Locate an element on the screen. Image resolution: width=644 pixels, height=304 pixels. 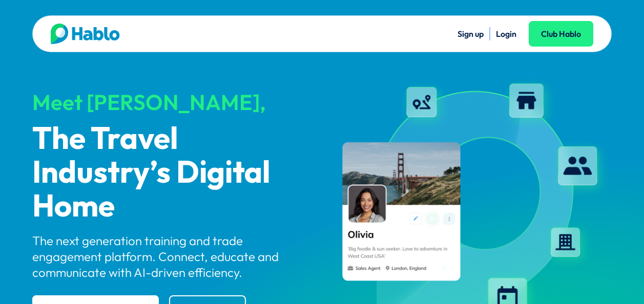
p: The Travel Industry’s Digital Home is located at coordinates (173, 174).